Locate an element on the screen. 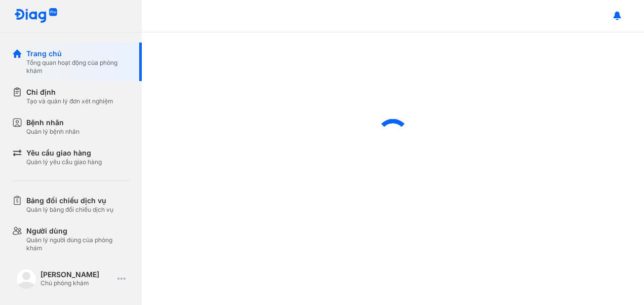 The width and height of the screenshot is (644, 305). div: Bệnh nhân is located at coordinates (53, 122).